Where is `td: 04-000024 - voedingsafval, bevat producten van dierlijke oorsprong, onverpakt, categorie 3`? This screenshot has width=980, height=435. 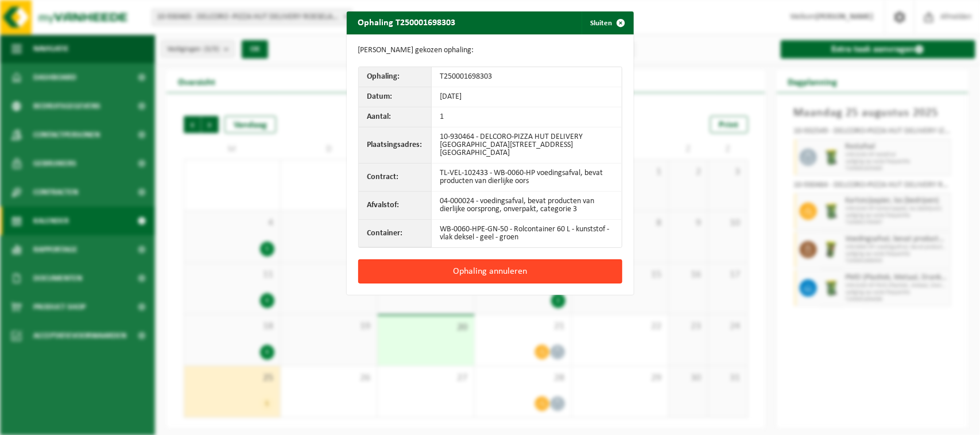 td: 04-000024 - voedingsafval, bevat producten van dierlijke oorsprong, onverpakt, categorie 3 is located at coordinates (526, 206).